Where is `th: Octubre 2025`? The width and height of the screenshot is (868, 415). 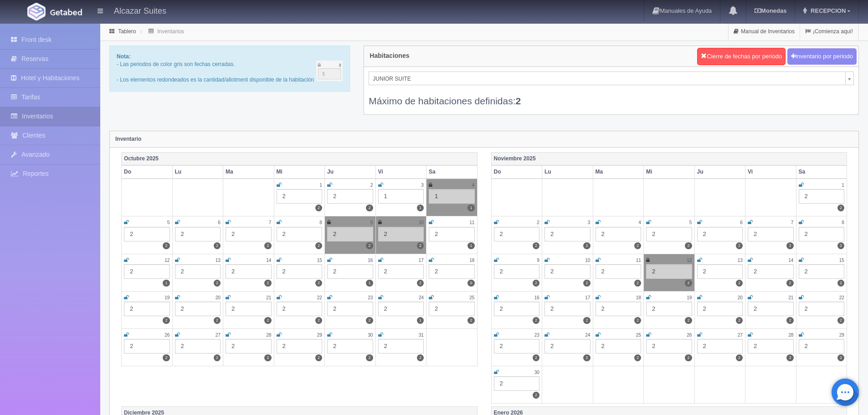 th: Octubre 2025 is located at coordinates (299, 159).